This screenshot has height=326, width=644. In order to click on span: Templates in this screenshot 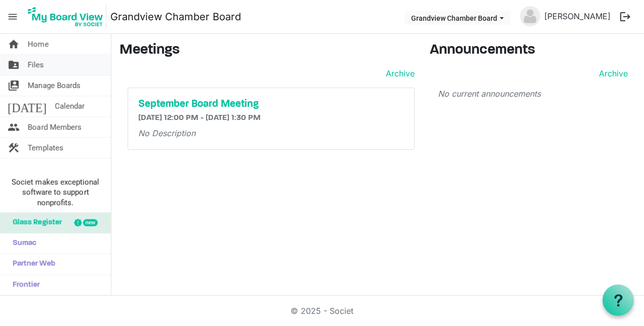, I will do `click(45, 148)`.